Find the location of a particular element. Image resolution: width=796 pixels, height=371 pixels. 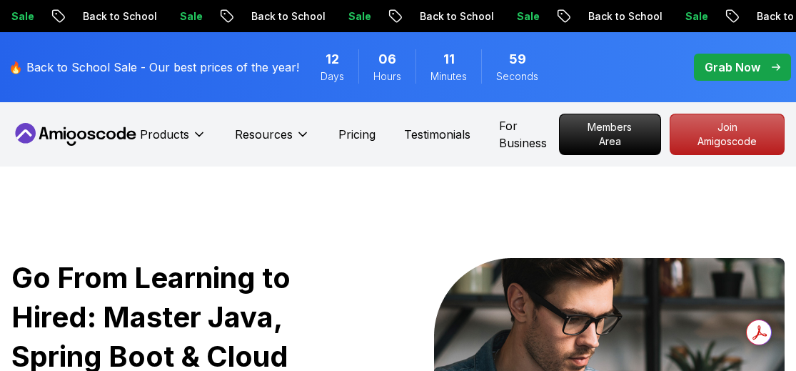

p: Pricing is located at coordinates (357, 134).